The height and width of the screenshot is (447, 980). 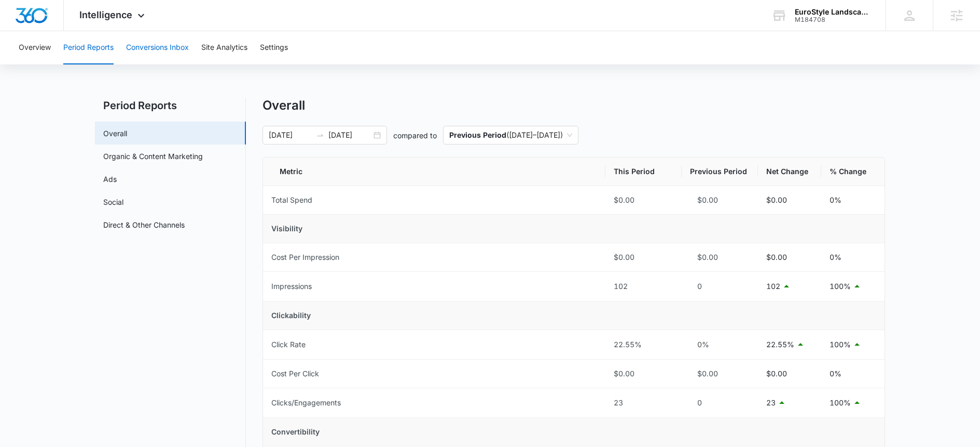 What do you see at coordinates (719, 345) in the screenshot?
I see `div: 0%` at bounding box center [719, 345].